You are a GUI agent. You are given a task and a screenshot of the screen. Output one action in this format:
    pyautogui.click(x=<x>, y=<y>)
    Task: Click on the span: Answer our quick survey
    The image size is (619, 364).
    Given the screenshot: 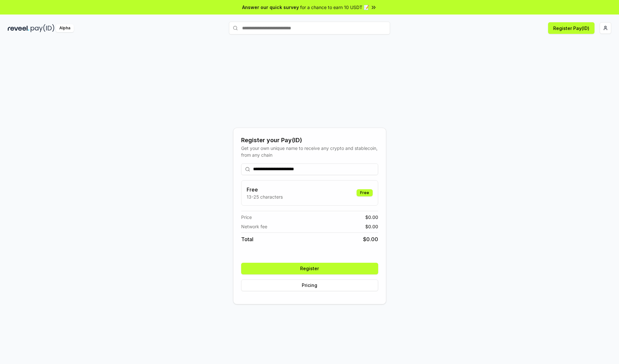 What is the action you would take?
    pyautogui.click(x=271, y=7)
    